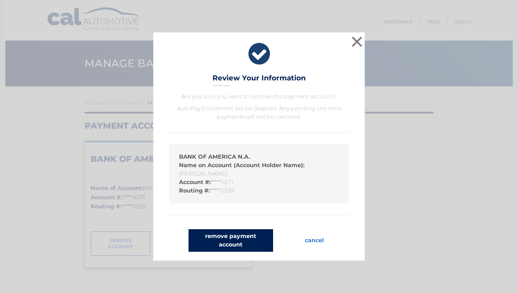 The height and width of the screenshot is (293, 518). What do you see at coordinates (195, 182) in the screenshot?
I see `strong: Account #:` at bounding box center [195, 182].